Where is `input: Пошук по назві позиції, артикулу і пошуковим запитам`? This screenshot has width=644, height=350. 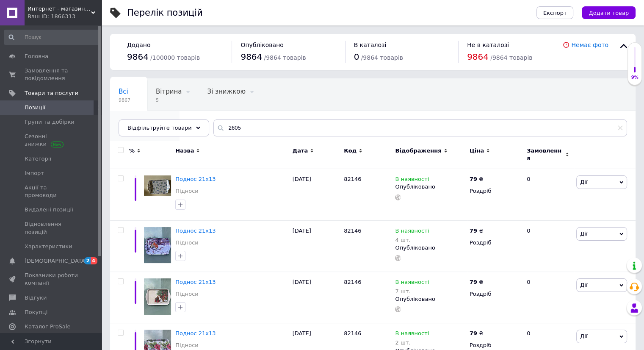 input: Пошук по назві позиції, артикулу і пошуковим запитам is located at coordinates (420, 128).